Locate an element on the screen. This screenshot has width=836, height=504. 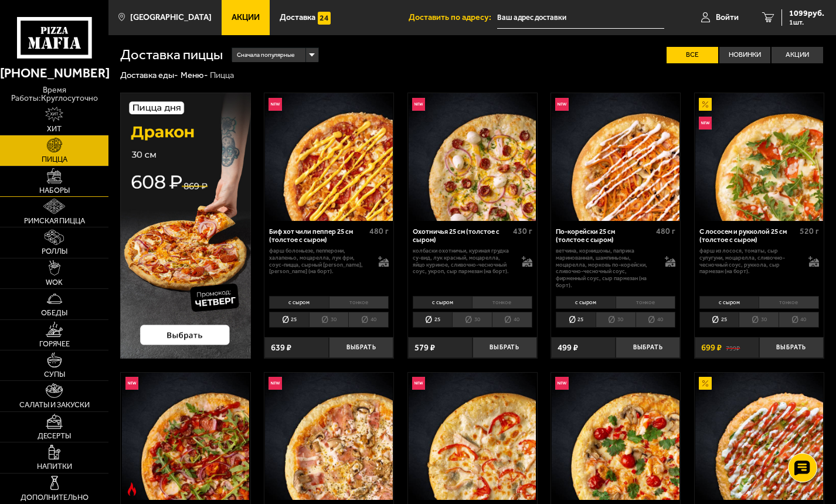
span: Войти is located at coordinates (727, 18).